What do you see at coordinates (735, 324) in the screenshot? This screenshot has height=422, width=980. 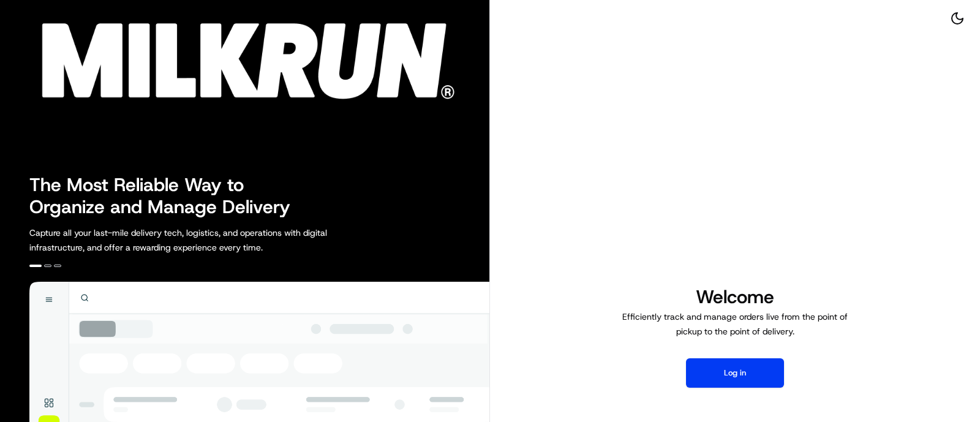 I see `p: Efficiently track and manage orders live from the point of pickup to the point of delivery.` at bounding box center [735, 324].